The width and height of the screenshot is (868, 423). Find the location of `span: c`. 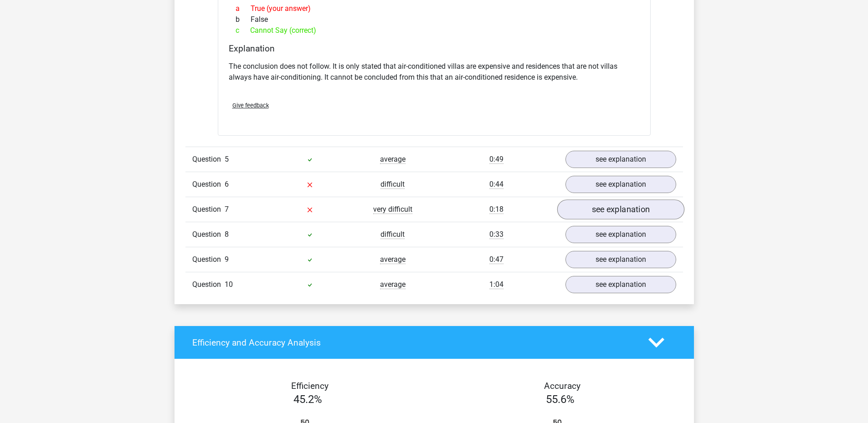

span: c is located at coordinates (243, 30).